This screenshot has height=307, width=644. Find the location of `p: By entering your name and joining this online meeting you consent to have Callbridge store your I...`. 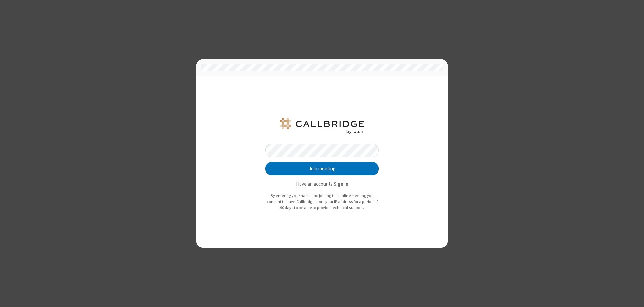

p: By entering your name and joining this online meeting you consent to have Callbridge store your I... is located at coordinates (322, 201).